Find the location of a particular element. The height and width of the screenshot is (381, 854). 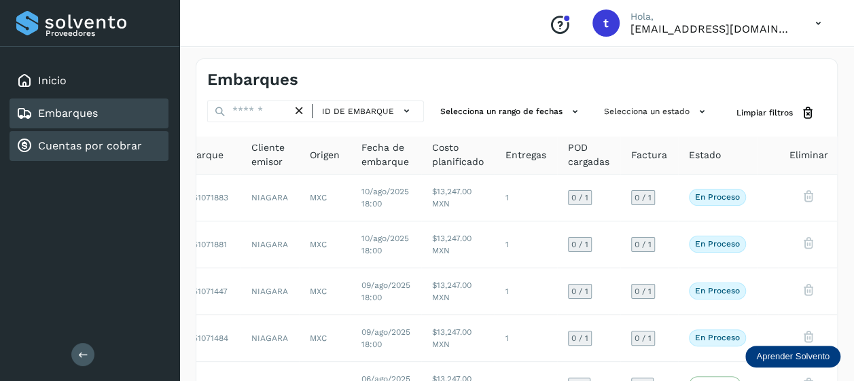

span: Entregas is located at coordinates (526, 155).